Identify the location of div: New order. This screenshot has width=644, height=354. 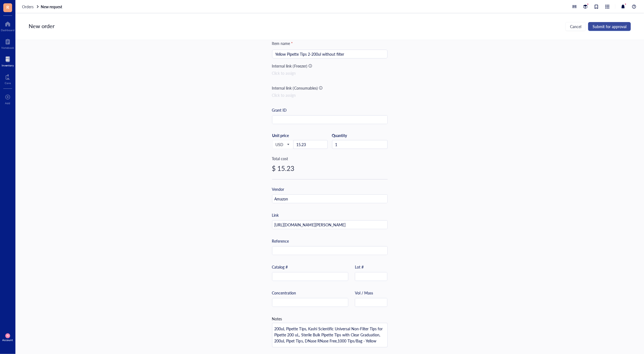
(42, 26).